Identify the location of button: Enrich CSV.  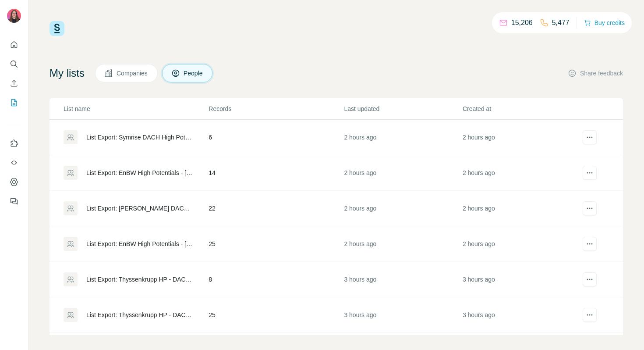
(14, 83).